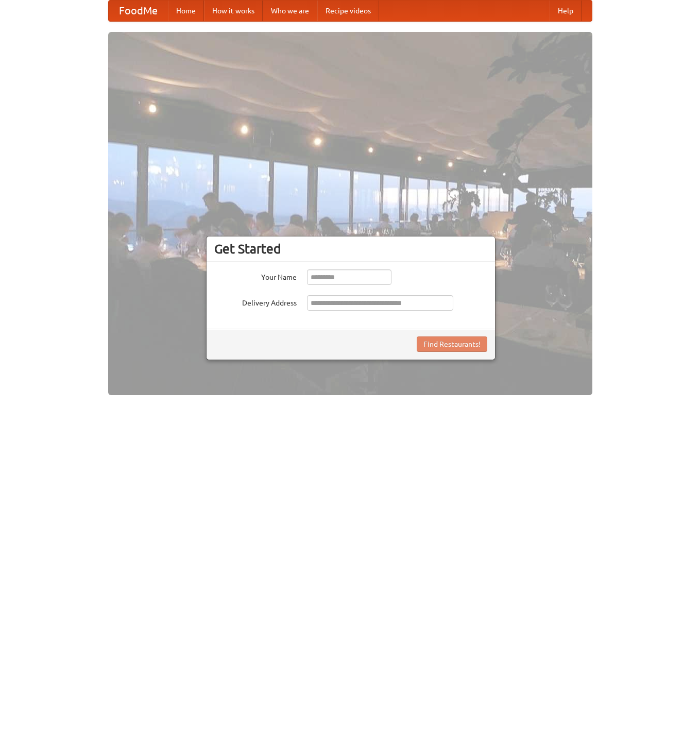 The height and width of the screenshot is (729, 700). I want to click on a: Recipe videos, so click(348, 11).